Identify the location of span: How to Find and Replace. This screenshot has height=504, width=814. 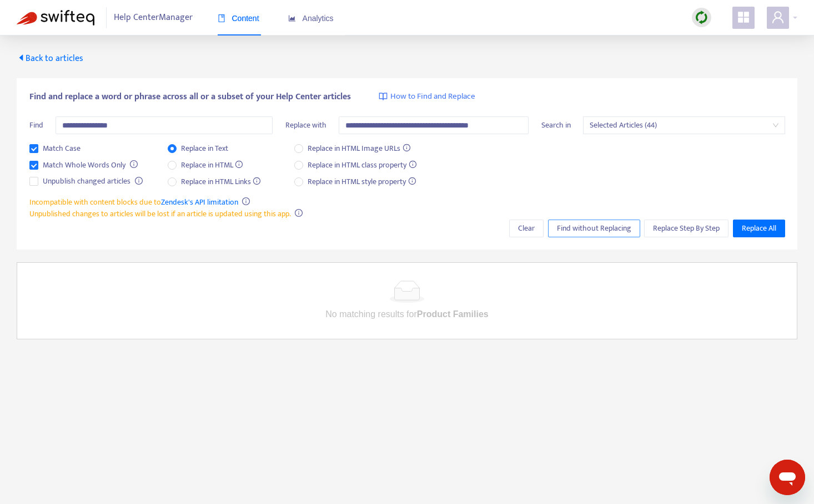
(433, 97).